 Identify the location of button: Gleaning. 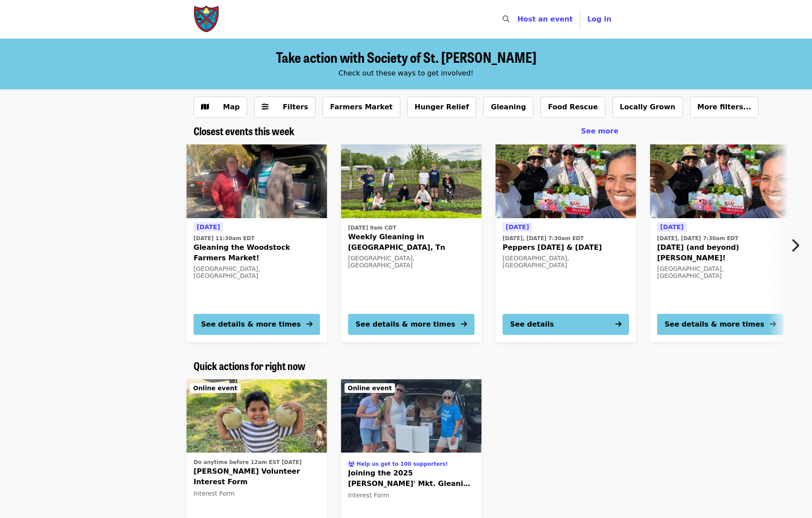
(508, 107).